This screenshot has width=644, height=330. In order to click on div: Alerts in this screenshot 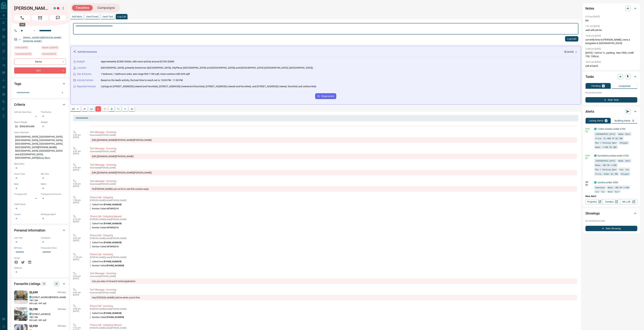, I will do `click(612, 112)`.